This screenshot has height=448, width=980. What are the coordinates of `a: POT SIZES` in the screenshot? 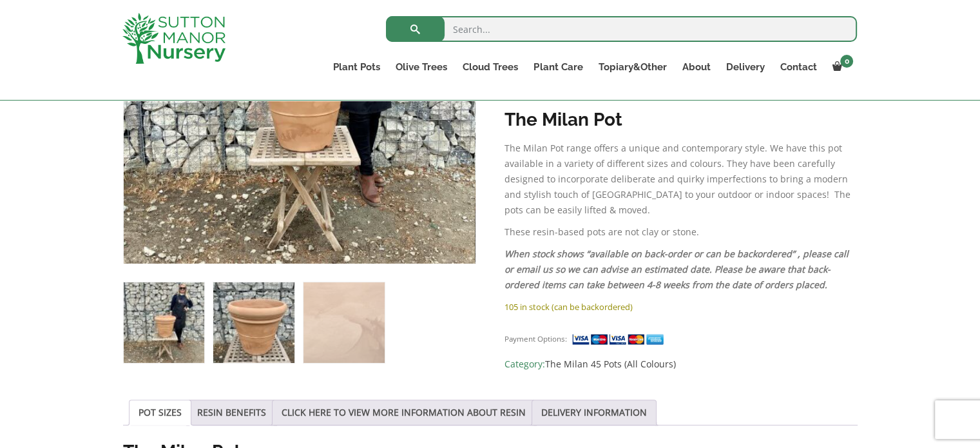 It's located at (160, 413).